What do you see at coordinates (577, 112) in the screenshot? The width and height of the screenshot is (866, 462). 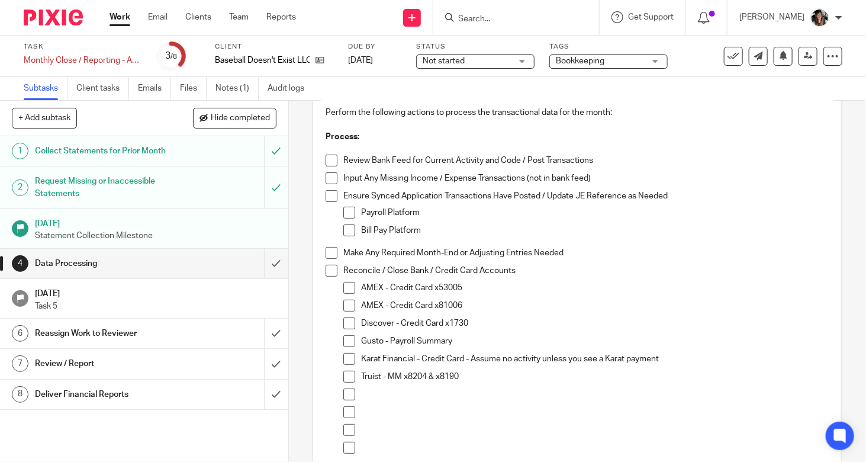 I see `p: Perform the following actions to process the transactional data for the month:` at bounding box center [577, 112].